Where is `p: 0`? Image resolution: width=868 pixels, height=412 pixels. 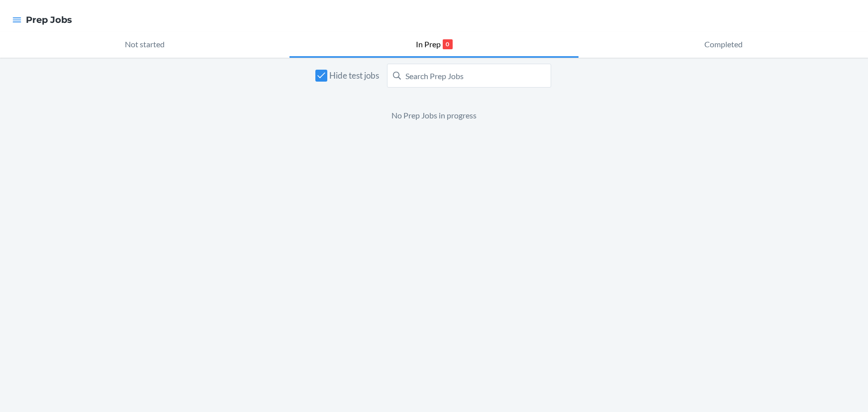
p: 0 is located at coordinates (447, 44).